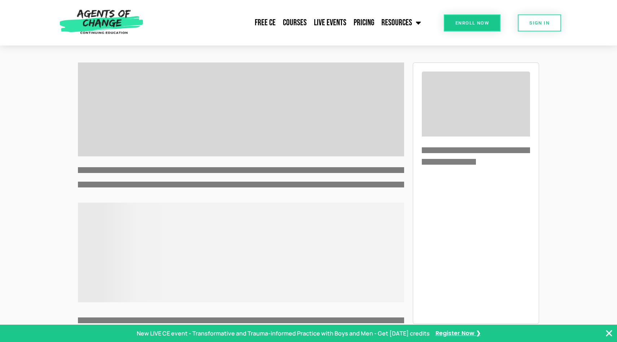 This screenshot has width=617, height=342. I want to click on span: Enroll Now, so click(472, 23).